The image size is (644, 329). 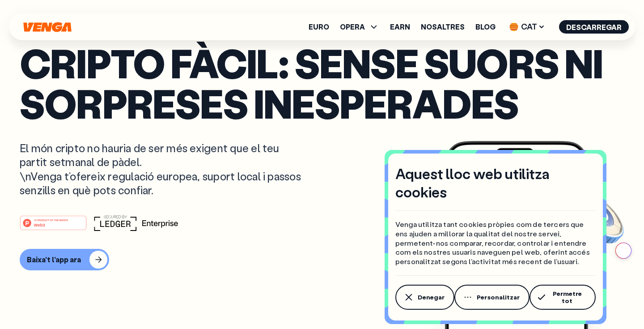 What do you see at coordinates (425, 297) in the screenshot?
I see `button: Denegar` at bounding box center [425, 297].